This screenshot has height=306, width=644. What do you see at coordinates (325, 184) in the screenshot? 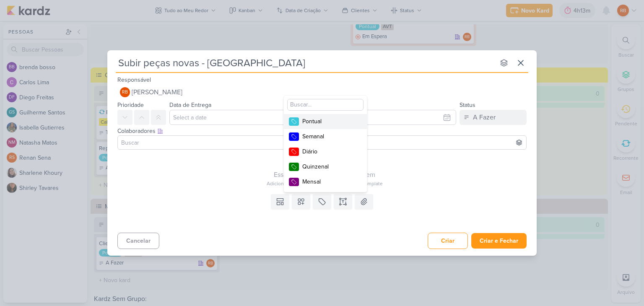
I see `div: Adicione um item abaixo ou selecione um template` at bounding box center [325, 184].